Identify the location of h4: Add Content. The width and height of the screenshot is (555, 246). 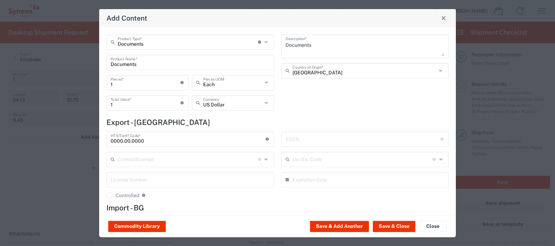
(127, 18).